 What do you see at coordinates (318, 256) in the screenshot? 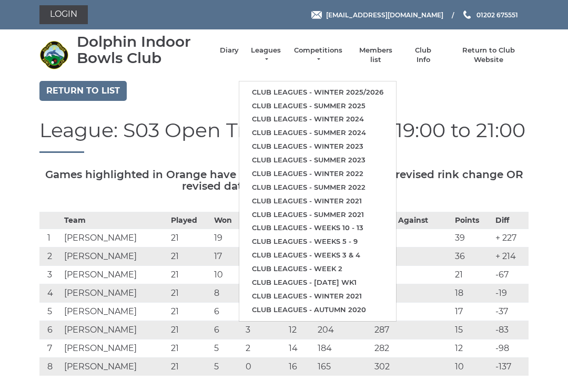
I see `a: Club leagues - Weeks 3 & 4` at bounding box center [318, 256].